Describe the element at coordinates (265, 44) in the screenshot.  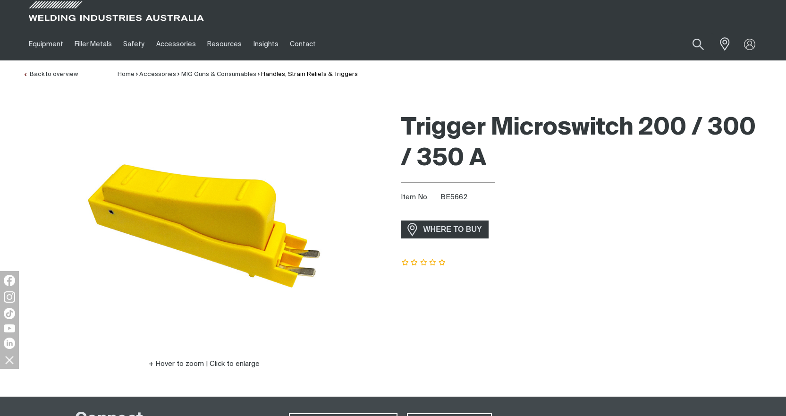
I see `a: Insights` at that location.